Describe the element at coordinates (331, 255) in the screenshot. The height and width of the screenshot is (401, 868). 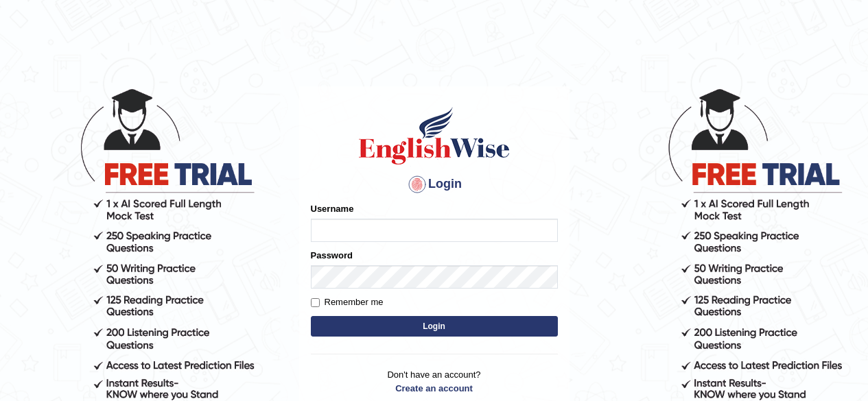
I see `label: Password` at that location.